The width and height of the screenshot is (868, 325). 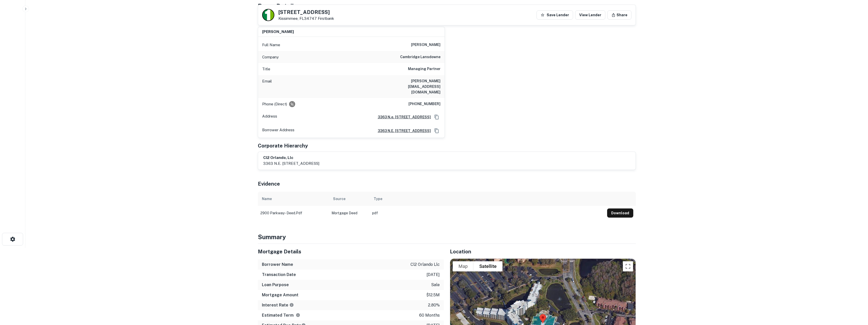 I want to click on p: Email, so click(x=267, y=86).